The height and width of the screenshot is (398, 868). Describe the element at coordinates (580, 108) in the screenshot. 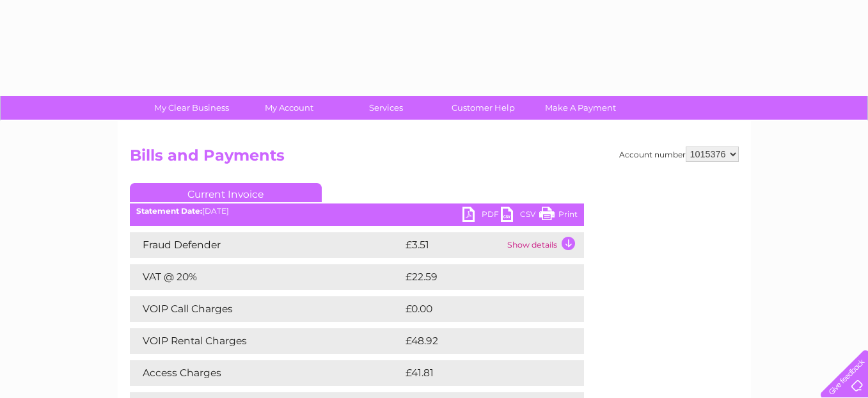

I see `a: Make A Payment` at that location.